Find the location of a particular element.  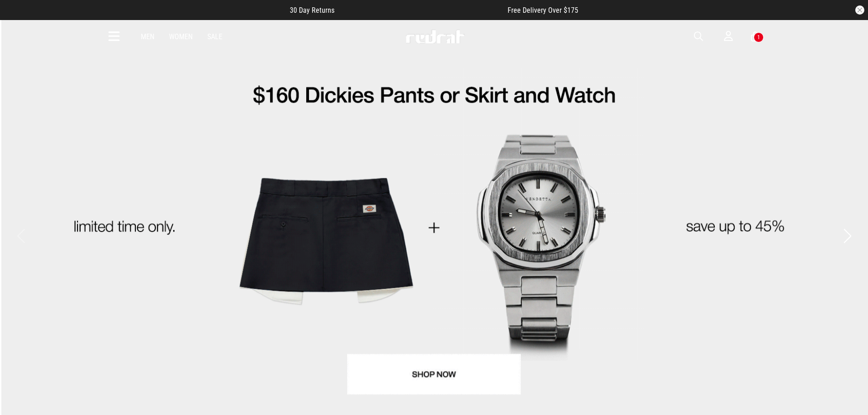

span: Free Delivery Over $175 is located at coordinates (543, 10).